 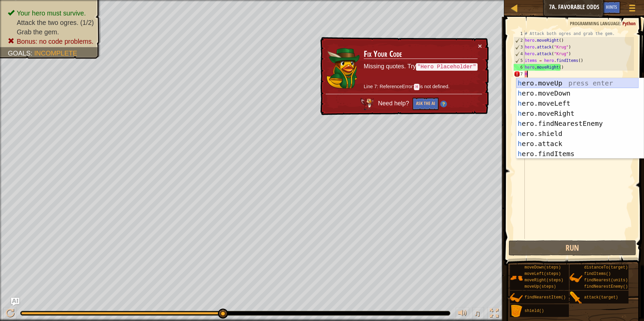 I want to click on span: Bonus: no code problems., so click(x=55, y=42).